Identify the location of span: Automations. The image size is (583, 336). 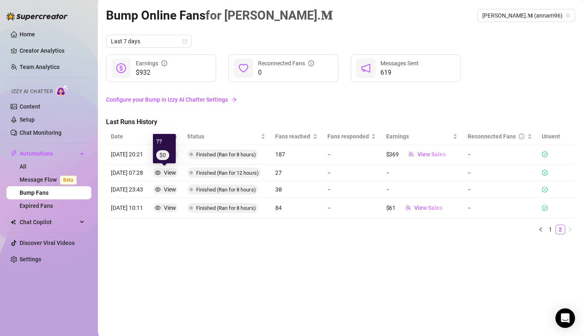
(49, 153).